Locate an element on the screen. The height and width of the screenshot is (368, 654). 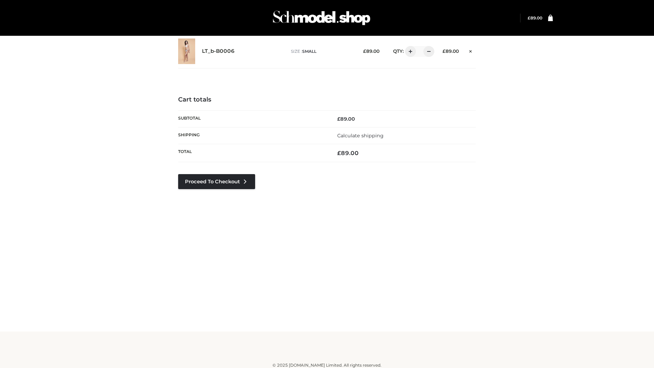
a: Remove this item is located at coordinates (470, 50).